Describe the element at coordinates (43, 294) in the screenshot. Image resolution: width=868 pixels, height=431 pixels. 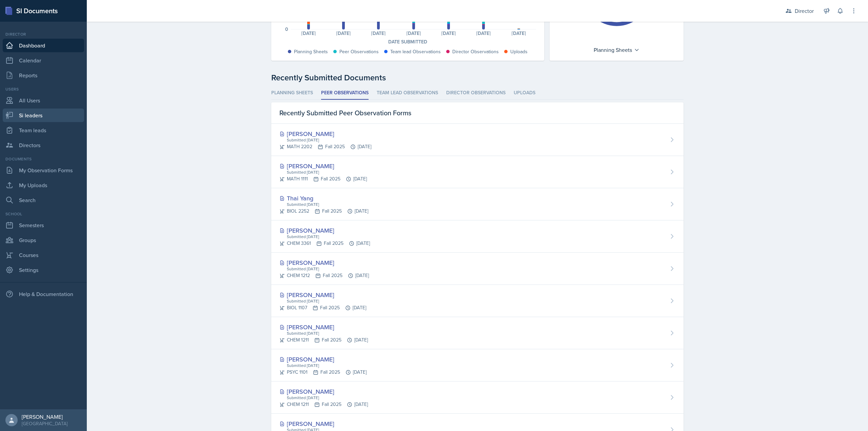
I see `div: Help & Documentation` at that location.